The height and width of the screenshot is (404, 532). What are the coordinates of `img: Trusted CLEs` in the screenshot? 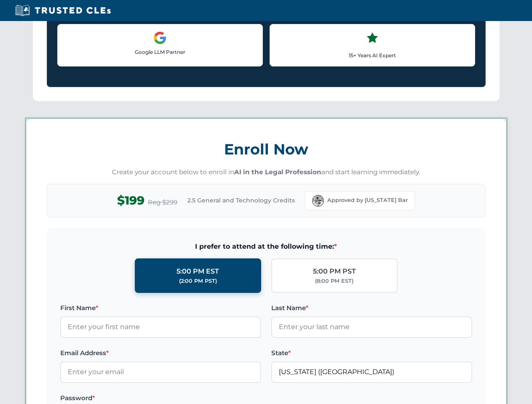 It's located at (63, 11).